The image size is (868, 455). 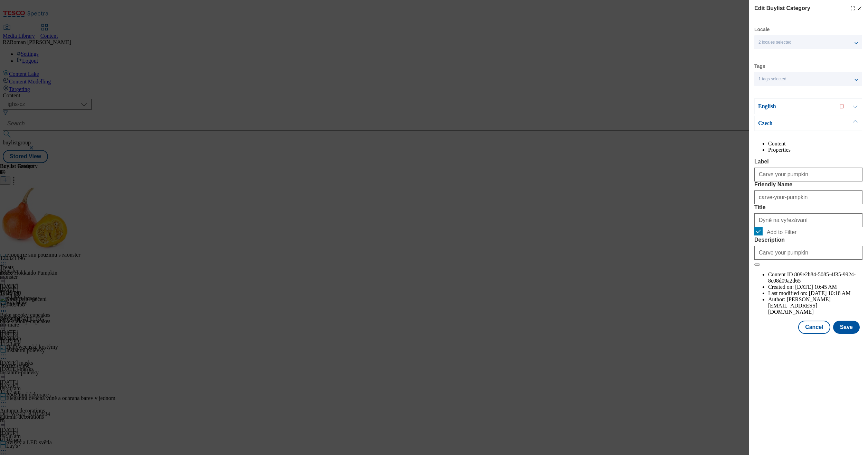 What do you see at coordinates (782, 233) in the screenshot?
I see `span: Add to Filter` at bounding box center [782, 233].